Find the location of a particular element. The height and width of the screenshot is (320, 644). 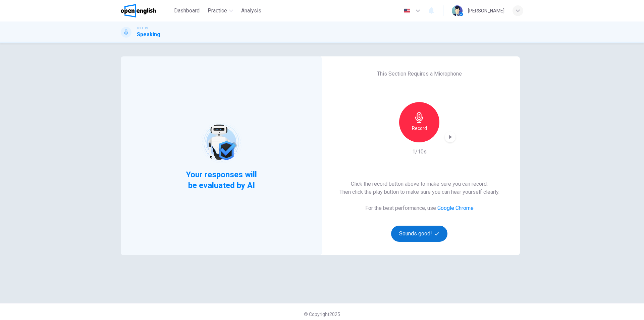

button: Practice is located at coordinates (221, 11).